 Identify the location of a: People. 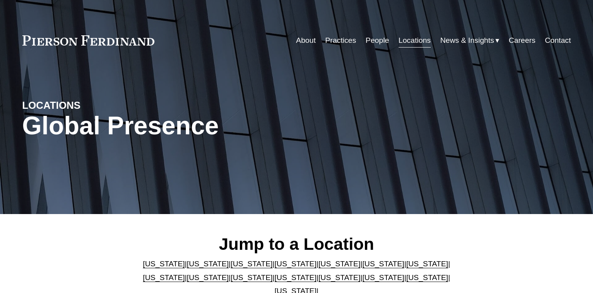
(378, 40).